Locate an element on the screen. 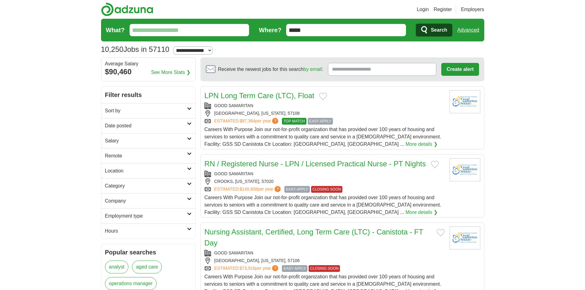 Image resolution: width=585 pixels, height=290 pixels. a: Employment type is located at coordinates (148, 216).